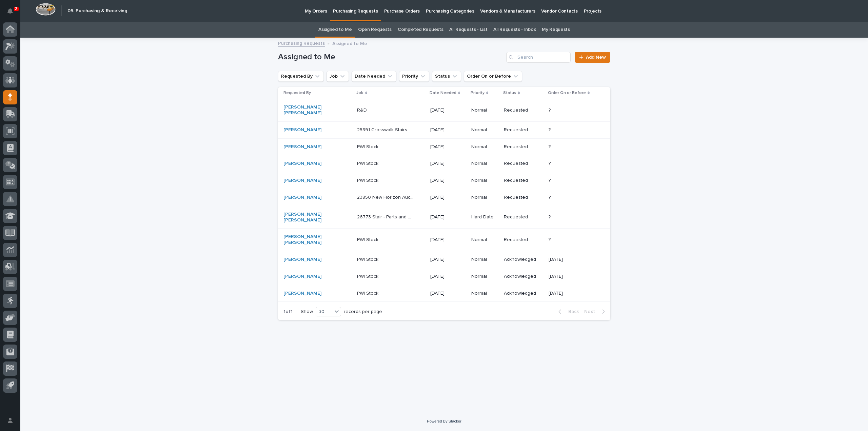  Describe the element at coordinates (374, 76) in the screenshot. I see `button: Date Needed` at that location.